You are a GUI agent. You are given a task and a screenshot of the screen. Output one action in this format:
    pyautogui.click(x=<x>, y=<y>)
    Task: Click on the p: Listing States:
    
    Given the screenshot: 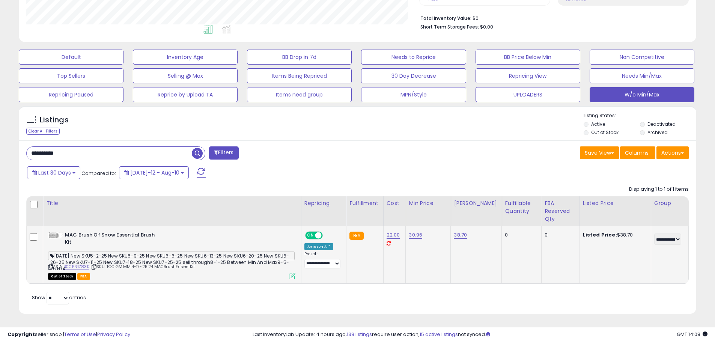 What is the action you would take?
    pyautogui.click(x=640, y=116)
    